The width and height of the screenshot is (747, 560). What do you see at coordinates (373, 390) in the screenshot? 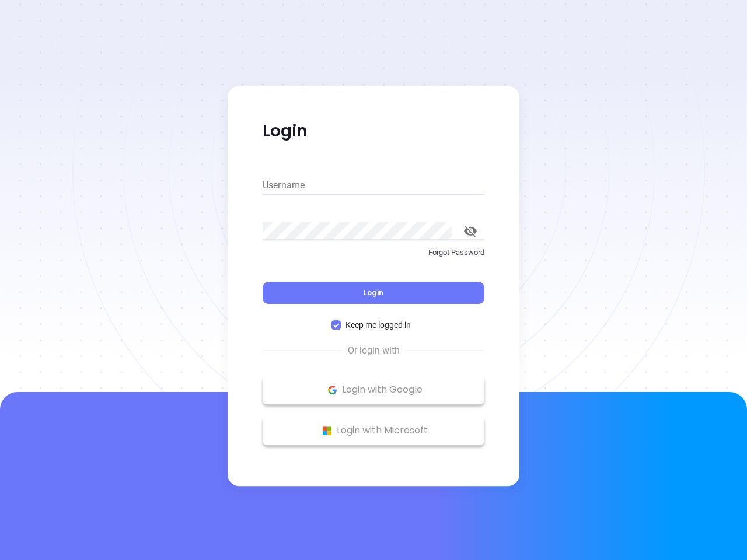
I see `p: Login with Google` at bounding box center [373, 390].